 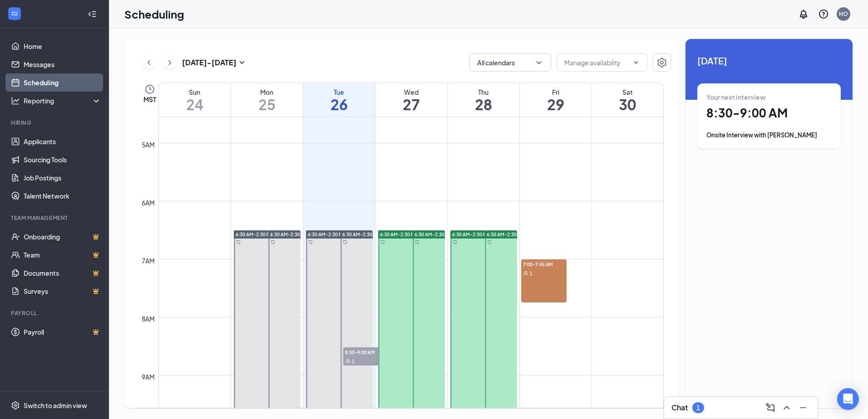 I want to click on span: 8:30-9:00 AM, so click(x=366, y=352).